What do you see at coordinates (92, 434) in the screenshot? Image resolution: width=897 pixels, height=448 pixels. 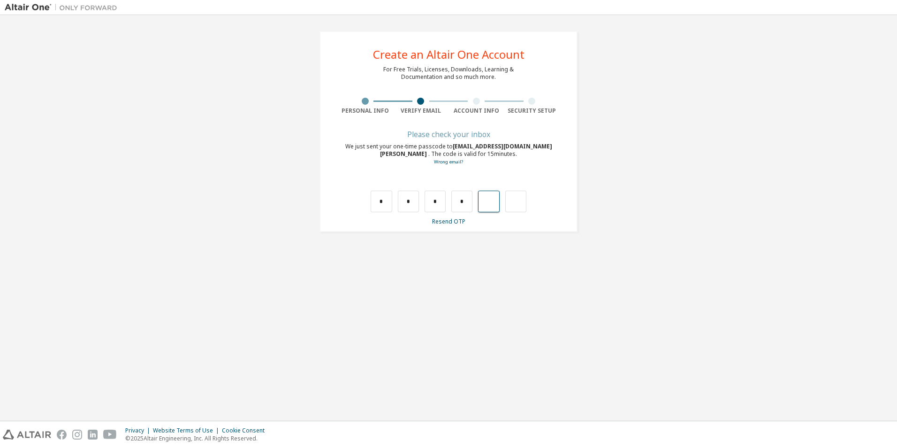 I see `img: linkedin.svg` at bounding box center [92, 434].